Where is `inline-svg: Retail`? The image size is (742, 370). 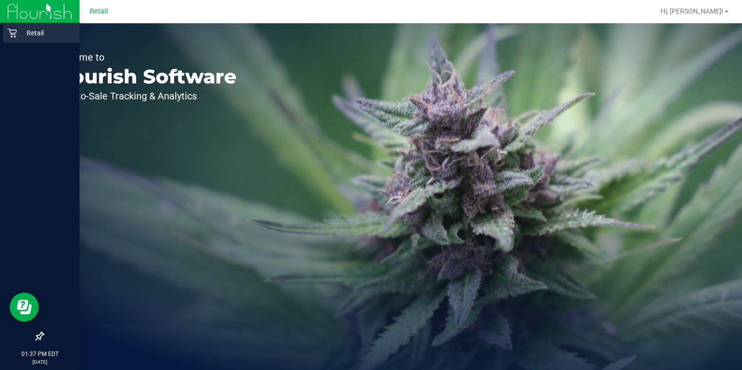 inline-svg: Retail is located at coordinates (12, 33).